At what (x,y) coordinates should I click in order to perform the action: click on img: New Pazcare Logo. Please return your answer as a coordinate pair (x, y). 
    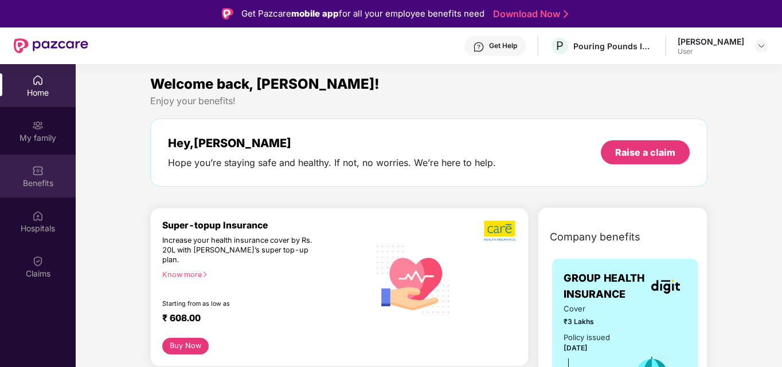
    Looking at the image, I should click on (51, 46).